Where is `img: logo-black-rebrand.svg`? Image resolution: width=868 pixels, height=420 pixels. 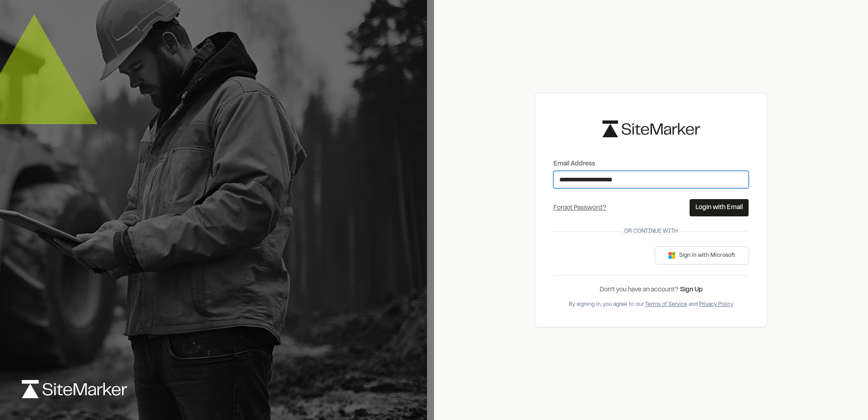 img: logo-black-rebrand.svg is located at coordinates (651, 128).